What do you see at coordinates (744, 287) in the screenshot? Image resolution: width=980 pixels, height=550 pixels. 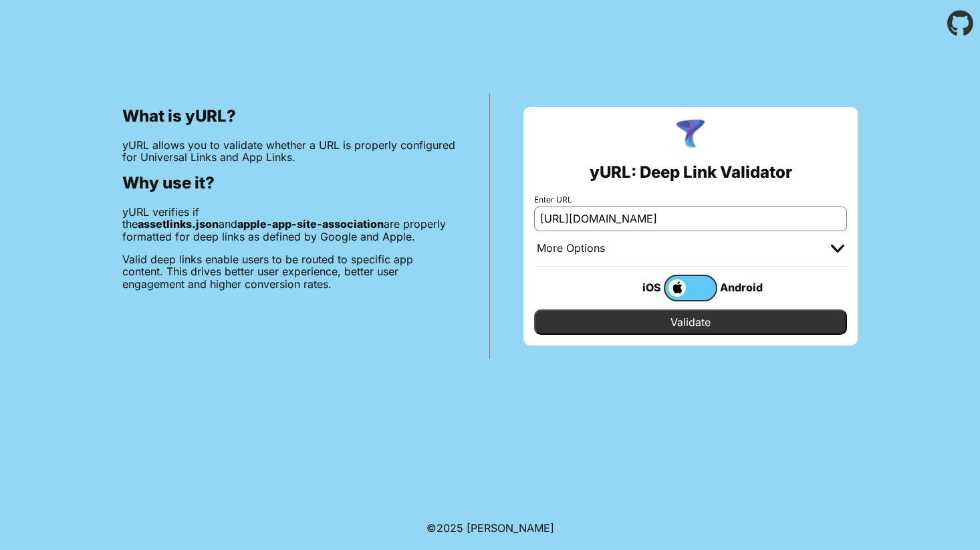 I see `div: Android` at bounding box center [744, 287].